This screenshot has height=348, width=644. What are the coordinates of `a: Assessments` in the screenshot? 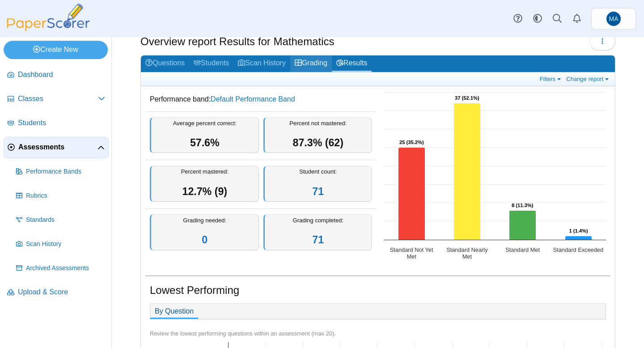 It's located at (56, 148).